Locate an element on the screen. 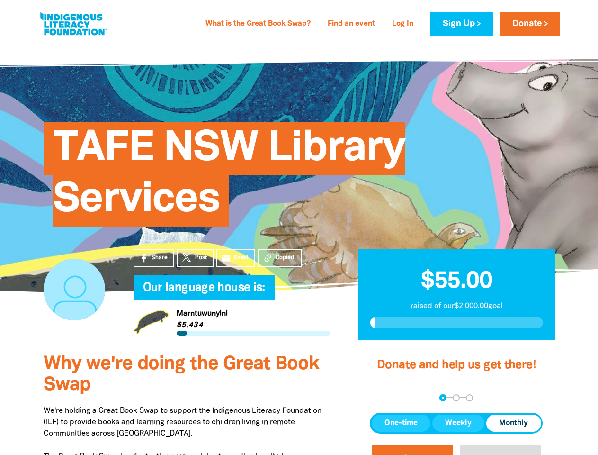 The width and height of the screenshot is (598, 455). span: Share is located at coordinates (160, 258).